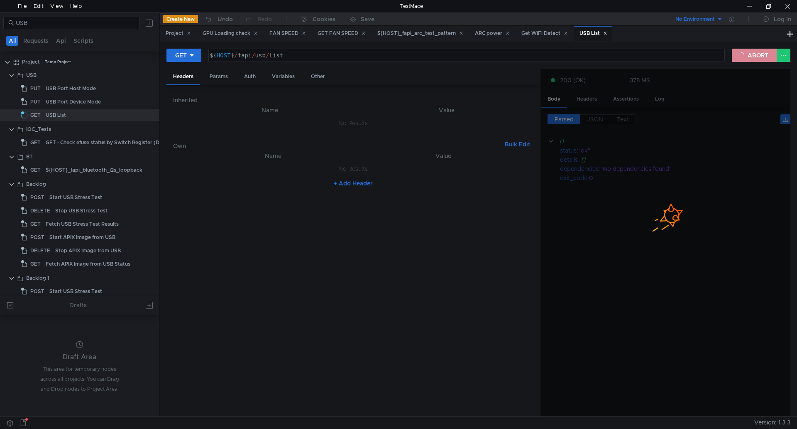 Image resolution: width=797 pixels, height=429 pixels. What do you see at coordinates (755, 55) in the screenshot?
I see `button: ABORT` at bounding box center [755, 55].